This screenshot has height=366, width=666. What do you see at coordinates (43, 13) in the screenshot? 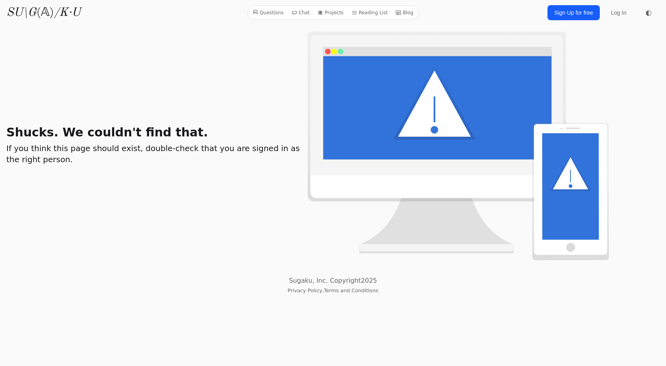
I see `a: SU\G(𝔸)/K·U` at bounding box center [43, 13].